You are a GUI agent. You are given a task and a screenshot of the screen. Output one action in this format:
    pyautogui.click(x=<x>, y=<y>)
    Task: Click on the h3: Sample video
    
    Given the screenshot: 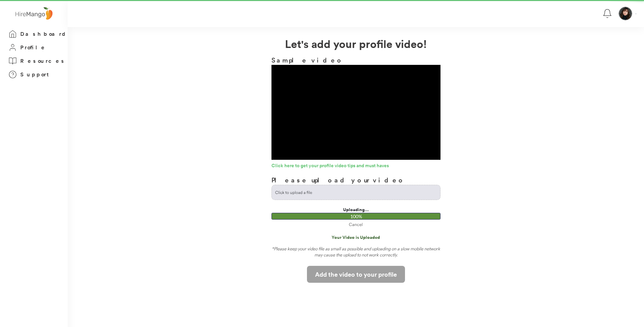 What is the action you would take?
    pyautogui.click(x=356, y=60)
    